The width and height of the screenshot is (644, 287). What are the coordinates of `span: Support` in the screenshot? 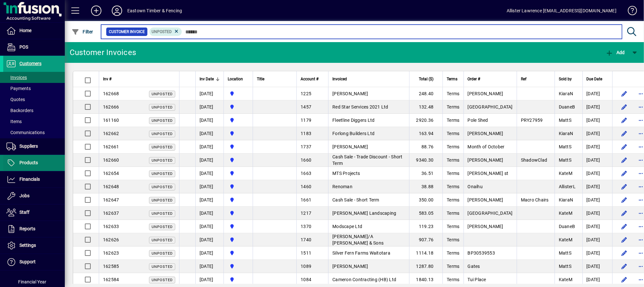 It's located at (28, 262).